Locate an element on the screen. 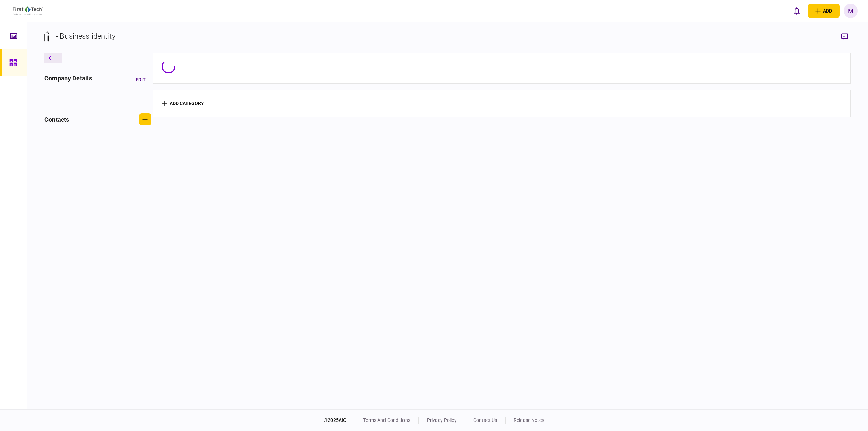 The height and width of the screenshot is (431, 868). button: open notifications list is located at coordinates (797, 11).